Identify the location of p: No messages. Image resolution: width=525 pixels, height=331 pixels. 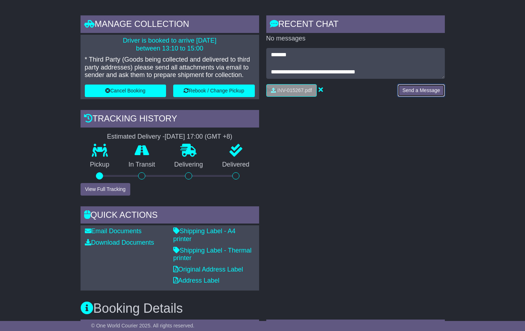
(356, 39).